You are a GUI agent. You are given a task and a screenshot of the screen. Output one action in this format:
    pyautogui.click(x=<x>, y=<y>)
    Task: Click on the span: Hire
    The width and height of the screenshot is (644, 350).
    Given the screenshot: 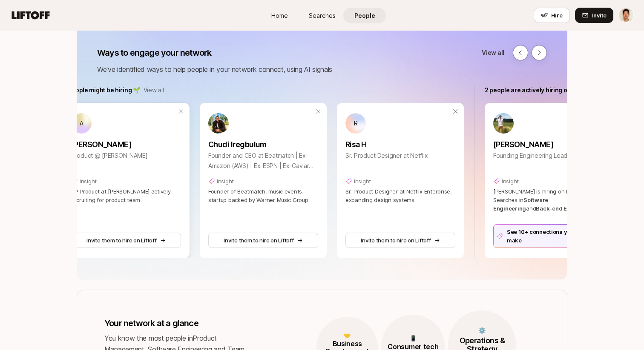 What is the action you would take?
    pyautogui.click(x=556, y=15)
    